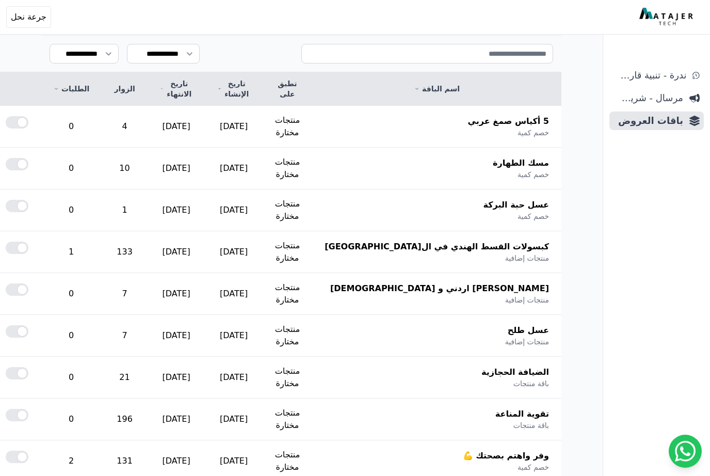 Image resolution: width=710 pixels, height=476 pixels. I want to click on span: مرسال - شريط دعاية, so click(648, 98).